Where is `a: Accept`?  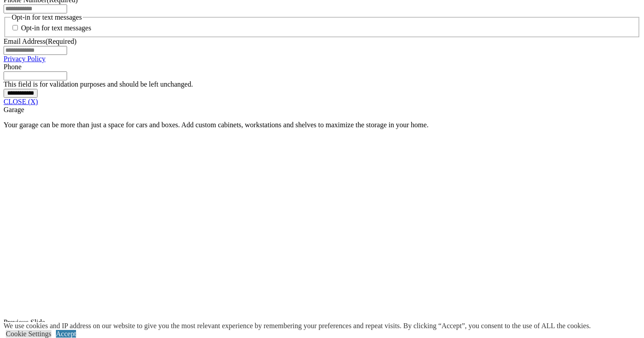 a: Accept is located at coordinates (66, 334).